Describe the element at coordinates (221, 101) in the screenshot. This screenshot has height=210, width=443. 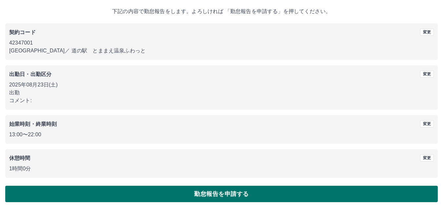
I see `p: コメント:` at that location.